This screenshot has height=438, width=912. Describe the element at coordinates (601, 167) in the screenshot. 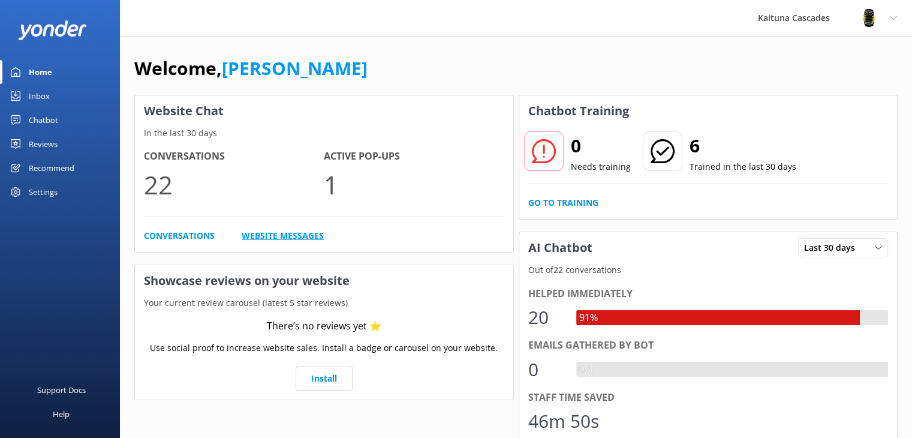

I see `p: Needs training` at that location.